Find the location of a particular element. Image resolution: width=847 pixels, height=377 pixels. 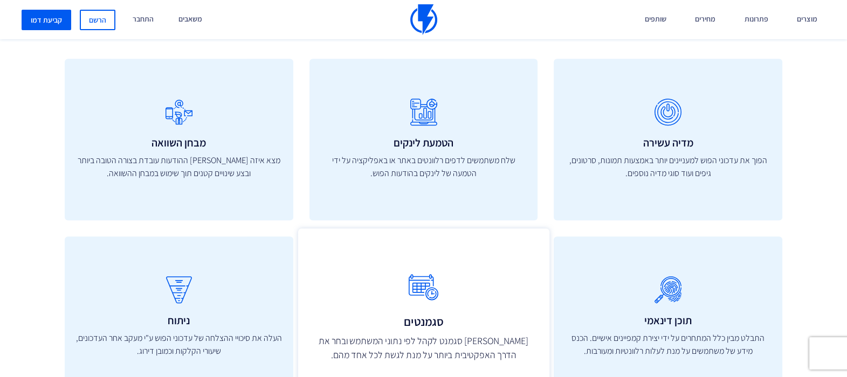

p: שלח משתמשים לדפים רלוונטים באתר או באפליקציה על ידי הטמעה של לינקים בהודעות הפוש. is located at coordinates (424, 167).